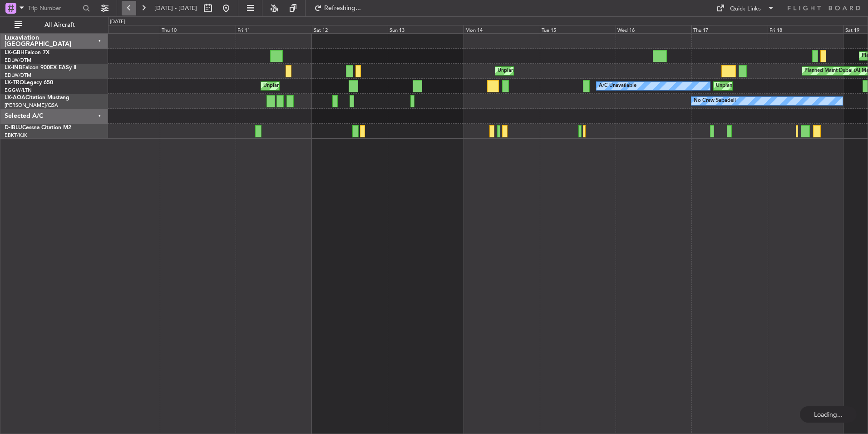 The image size is (868, 434). What do you see at coordinates (425, 29) in the screenshot?
I see `div: Sun 13` at bounding box center [425, 29].